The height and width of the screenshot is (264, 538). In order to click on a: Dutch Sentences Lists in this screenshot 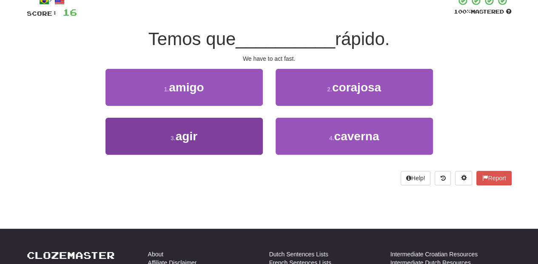, I will do `click(299, 255)`.